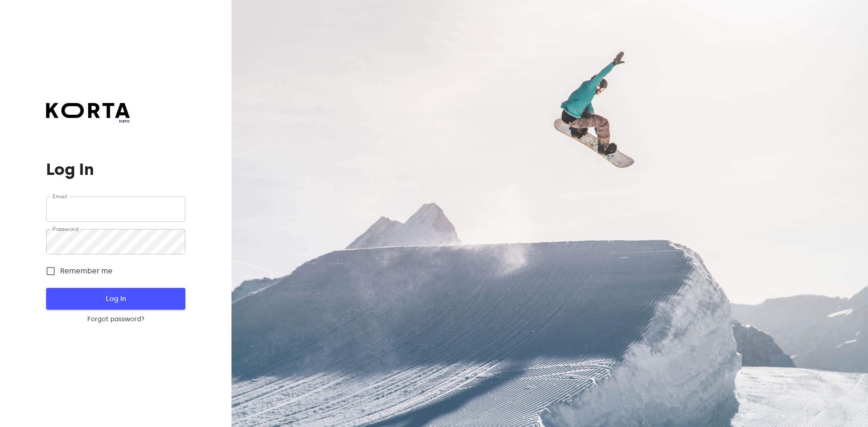 The image size is (868, 427). Describe the element at coordinates (87, 110) in the screenshot. I see `img: Korta` at that location.